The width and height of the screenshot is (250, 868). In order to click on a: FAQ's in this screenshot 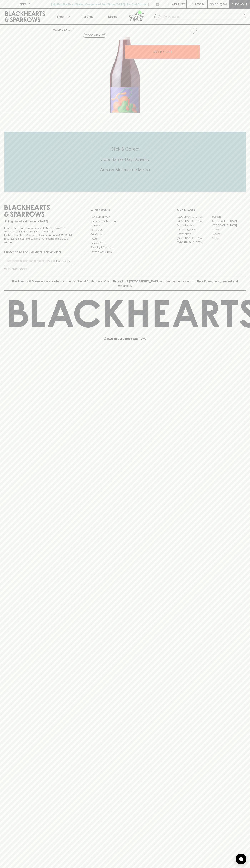, I will do `click(125, 239)`.